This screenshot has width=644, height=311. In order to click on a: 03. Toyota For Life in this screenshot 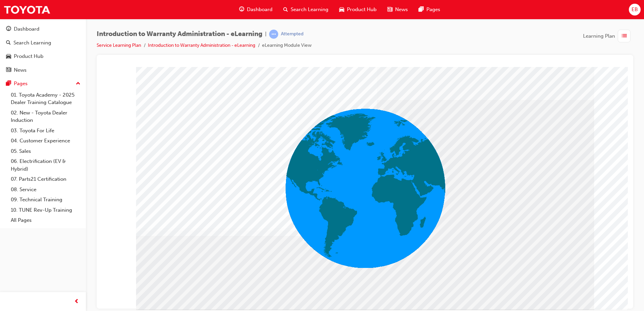, I will do `click(46, 131)`.